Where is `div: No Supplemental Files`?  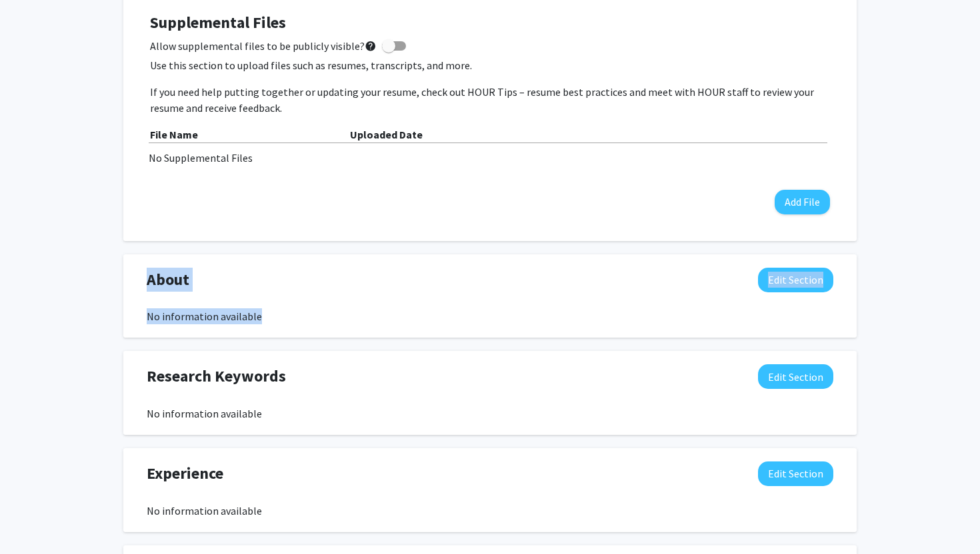
div: No Supplemental Files is located at coordinates (490, 158).